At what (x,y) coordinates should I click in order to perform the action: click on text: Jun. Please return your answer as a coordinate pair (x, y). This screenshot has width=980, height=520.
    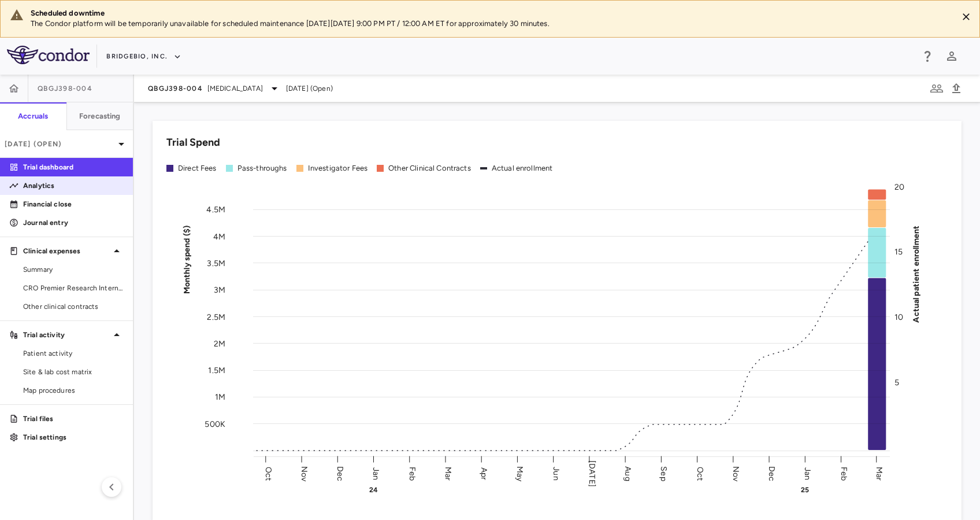
    Looking at the image, I should click on (555, 472).